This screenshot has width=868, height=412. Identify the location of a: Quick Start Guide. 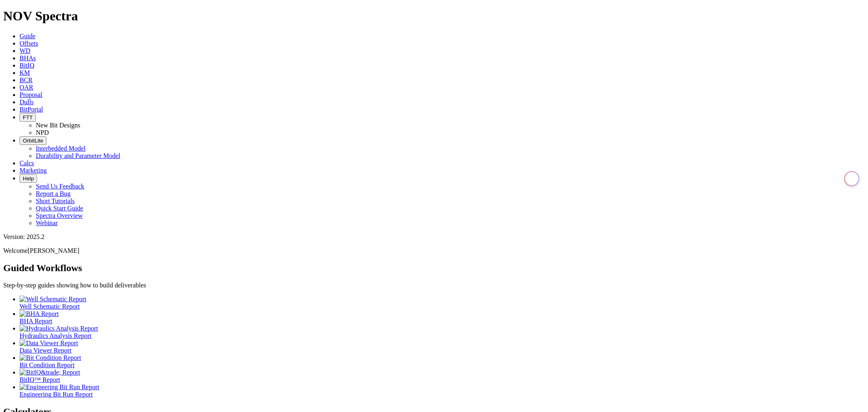
(60, 208).